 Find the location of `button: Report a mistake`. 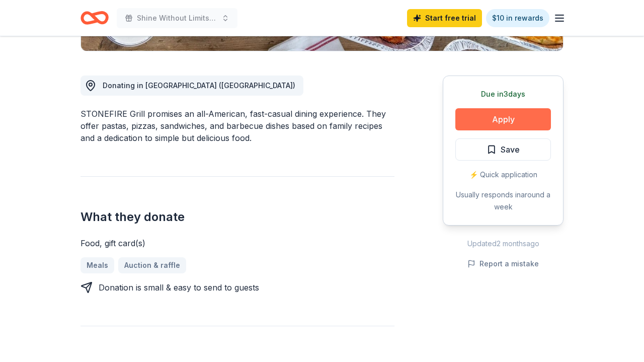

button: Report a mistake is located at coordinates (503, 264).